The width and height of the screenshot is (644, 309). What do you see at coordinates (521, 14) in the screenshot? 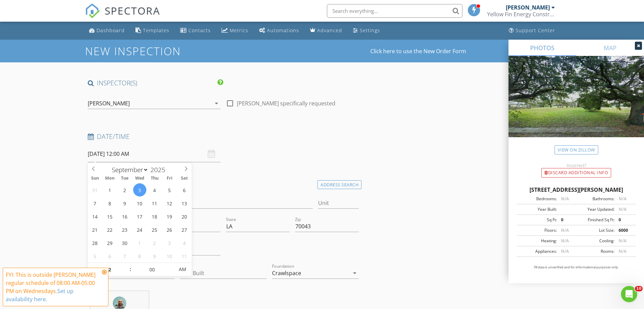
I see `div: Yellow Fin Energy Construction Services LLC` at bounding box center [521, 14].